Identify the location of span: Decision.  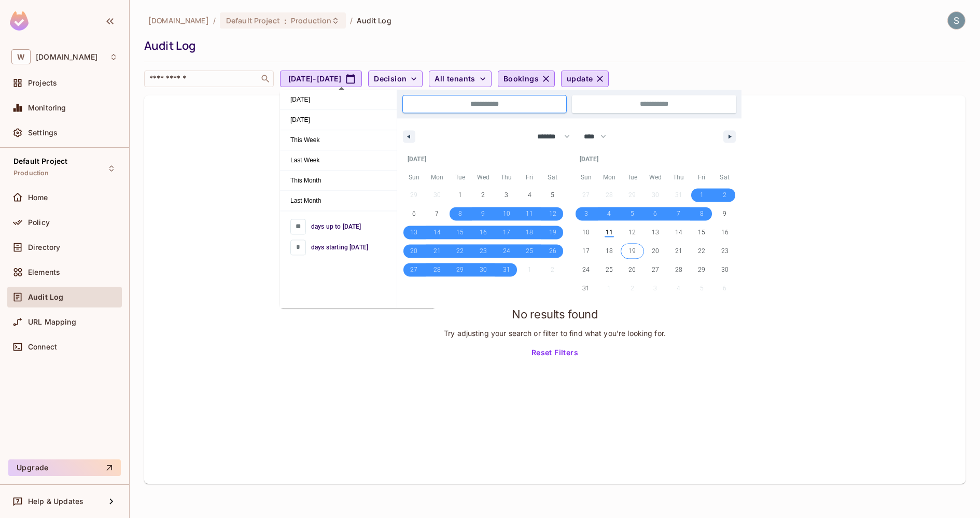
(390, 79).